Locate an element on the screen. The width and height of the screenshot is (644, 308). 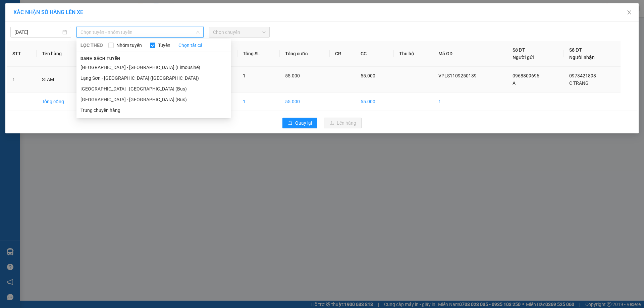
td: Tổng cộng is located at coordinates (61, 102).